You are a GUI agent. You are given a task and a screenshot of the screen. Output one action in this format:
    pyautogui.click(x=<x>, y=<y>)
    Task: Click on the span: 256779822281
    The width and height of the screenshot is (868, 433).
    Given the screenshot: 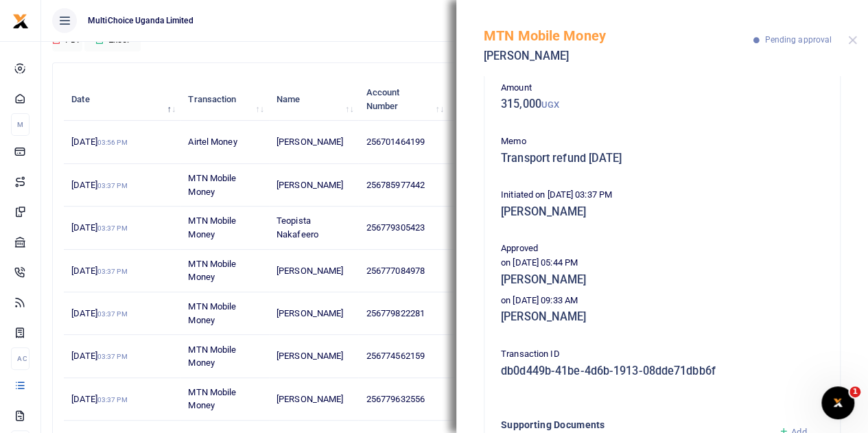 What is the action you would take?
    pyautogui.click(x=395, y=313)
    